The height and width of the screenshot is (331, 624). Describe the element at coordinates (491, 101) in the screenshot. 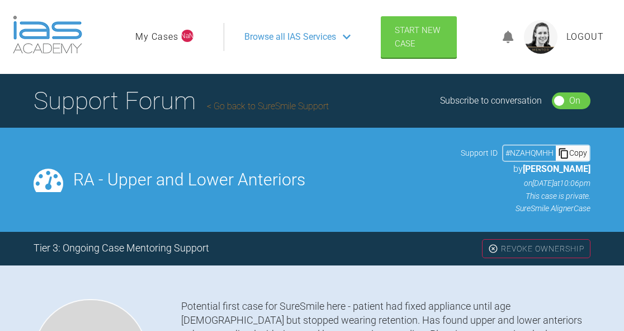

I see `div: Subscribe to conversation` at that location.